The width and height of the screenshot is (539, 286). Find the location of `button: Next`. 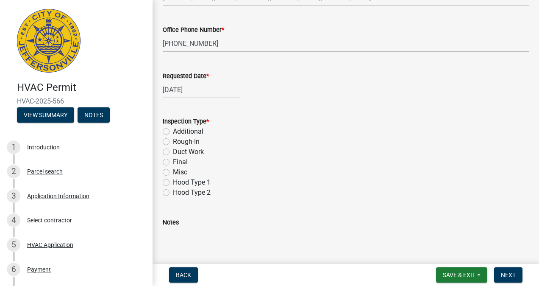

button: Next is located at coordinates (508, 275).